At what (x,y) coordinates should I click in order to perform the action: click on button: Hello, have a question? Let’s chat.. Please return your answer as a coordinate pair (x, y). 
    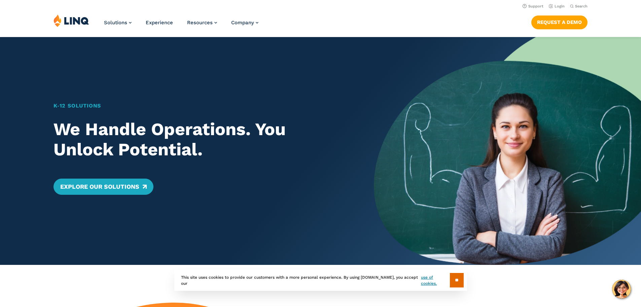
    Looking at the image, I should click on (622, 289).